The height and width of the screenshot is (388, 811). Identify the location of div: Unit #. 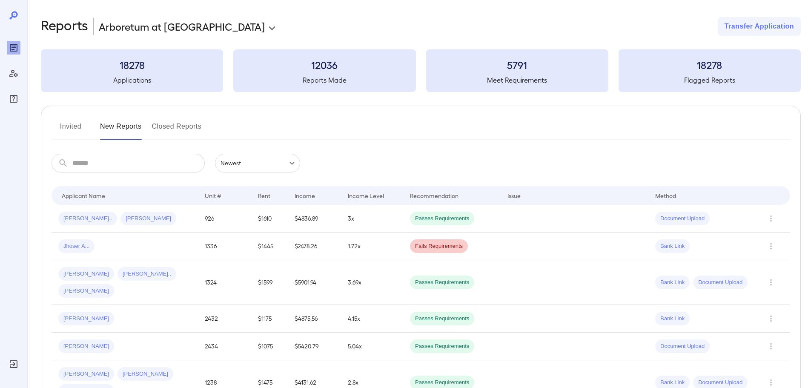
(213, 195).